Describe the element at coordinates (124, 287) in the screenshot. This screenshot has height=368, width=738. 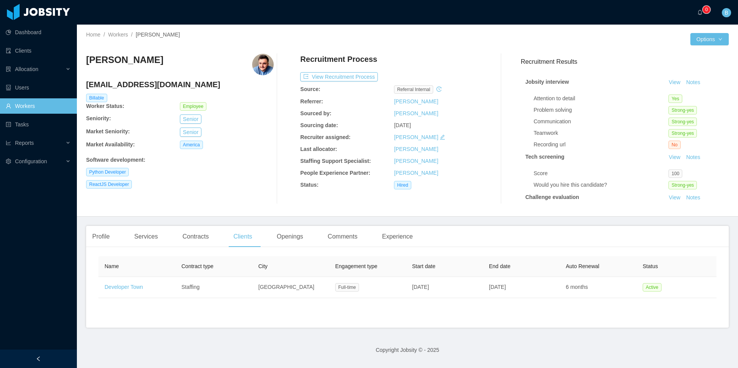
I see `a: Developer Town` at that location.